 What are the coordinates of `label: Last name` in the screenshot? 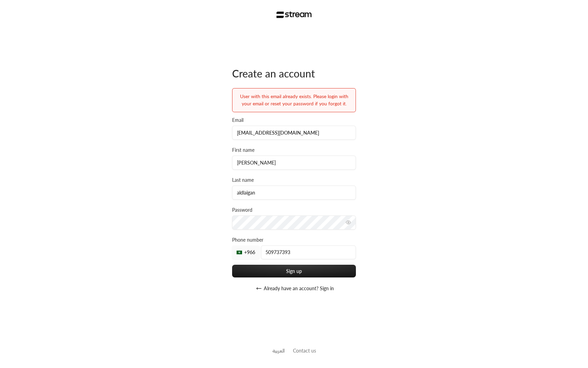 It's located at (243, 180).